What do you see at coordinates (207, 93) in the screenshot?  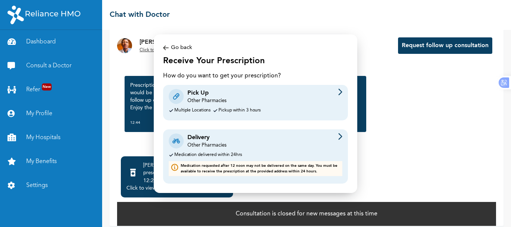 I see `div: Pick Up` at bounding box center [207, 93].